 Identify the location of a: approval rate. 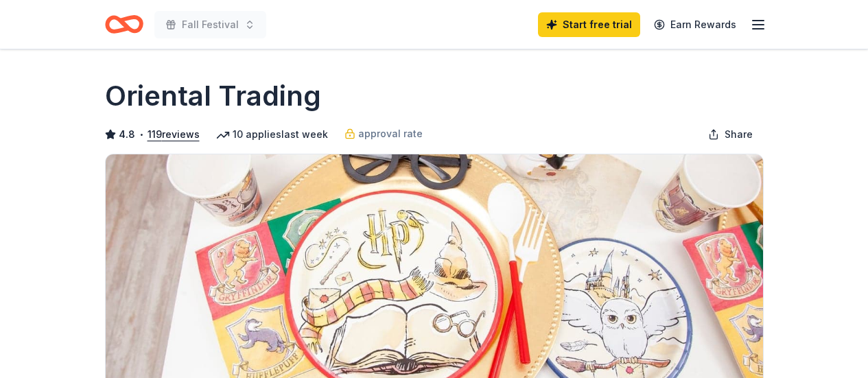
(384, 134).